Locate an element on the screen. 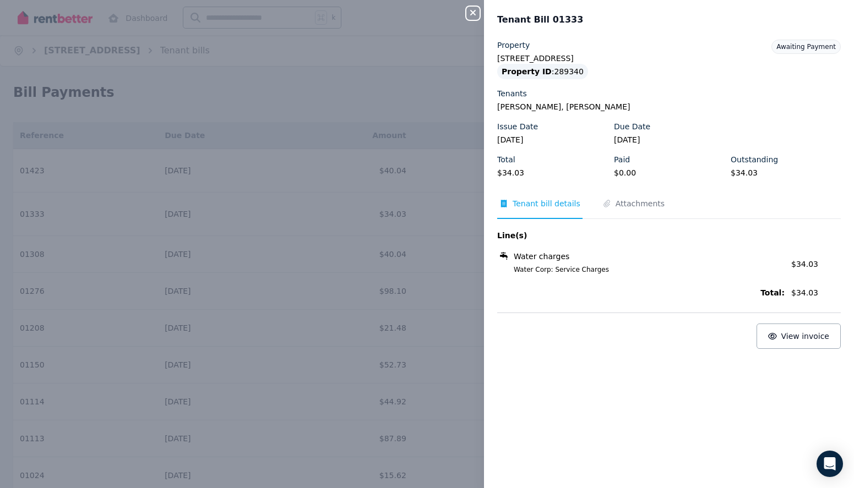  label: Total is located at coordinates (506, 160).